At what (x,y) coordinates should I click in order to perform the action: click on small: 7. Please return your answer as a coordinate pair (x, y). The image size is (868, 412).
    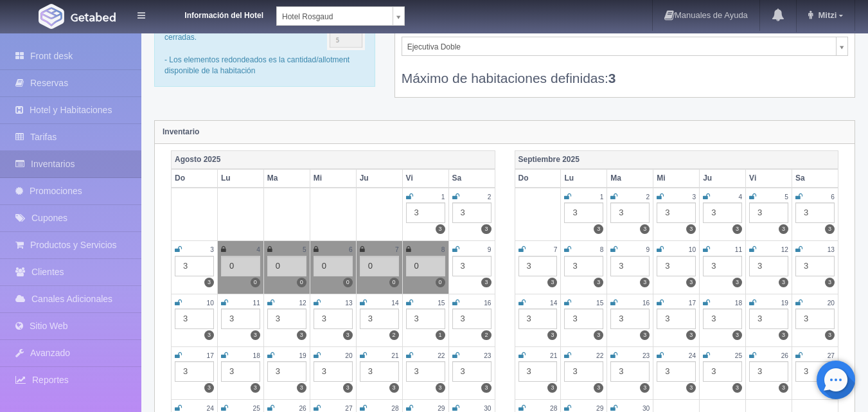
    Looking at the image, I should click on (397, 249).